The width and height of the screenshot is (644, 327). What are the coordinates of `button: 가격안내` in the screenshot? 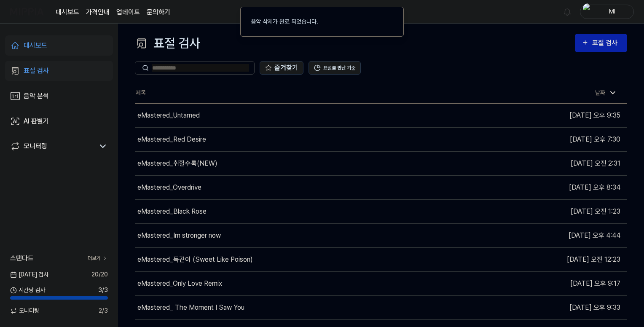 It's located at (98, 12).